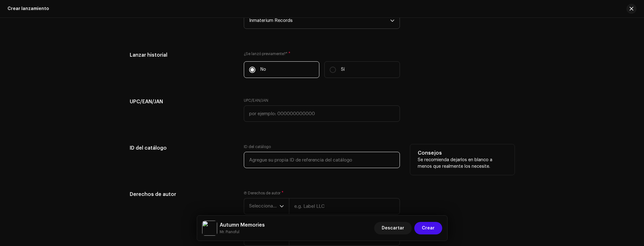  Describe the element at coordinates (242, 225) in the screenshot. I see `h5: Autumn Memories` at that location.